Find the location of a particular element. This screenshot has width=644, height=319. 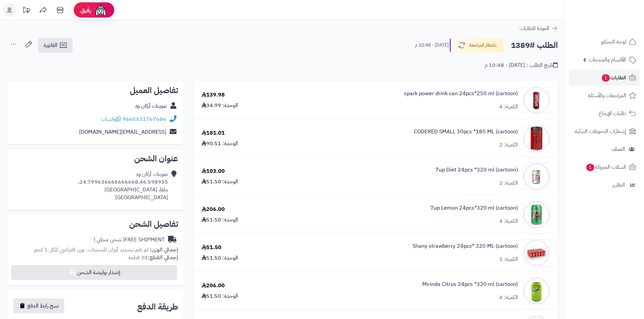

a: العملاء is located at coordinates (604, 149).